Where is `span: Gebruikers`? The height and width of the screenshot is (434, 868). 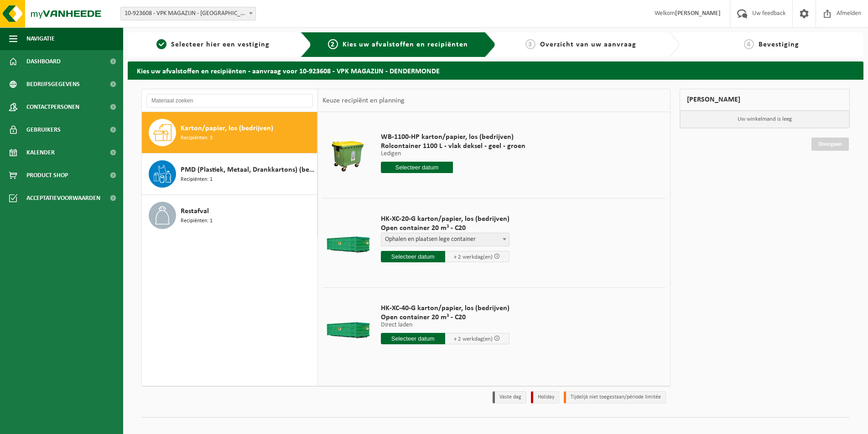 span: Gebruikers is located at coordinates (43, 130).